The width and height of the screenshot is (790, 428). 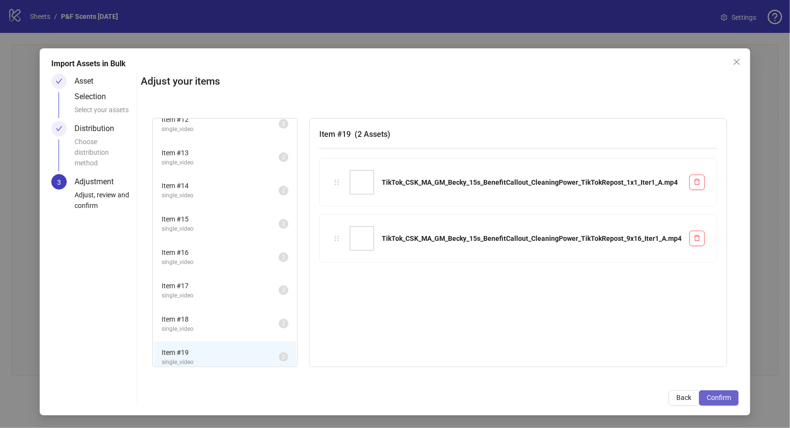 What do you see at coordinates (220, 353) in the screenshot?
I see `span: Item # 19` at bounding box center [220, 353].